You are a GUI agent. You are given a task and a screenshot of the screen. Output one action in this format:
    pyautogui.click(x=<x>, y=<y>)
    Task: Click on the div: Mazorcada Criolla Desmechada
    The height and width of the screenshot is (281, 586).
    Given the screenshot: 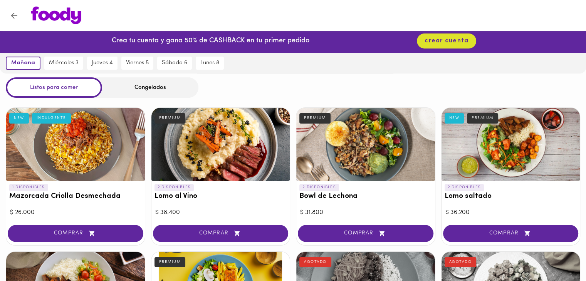 What is the action you would take?
    pyautogui.click(x=76, y=144)
    